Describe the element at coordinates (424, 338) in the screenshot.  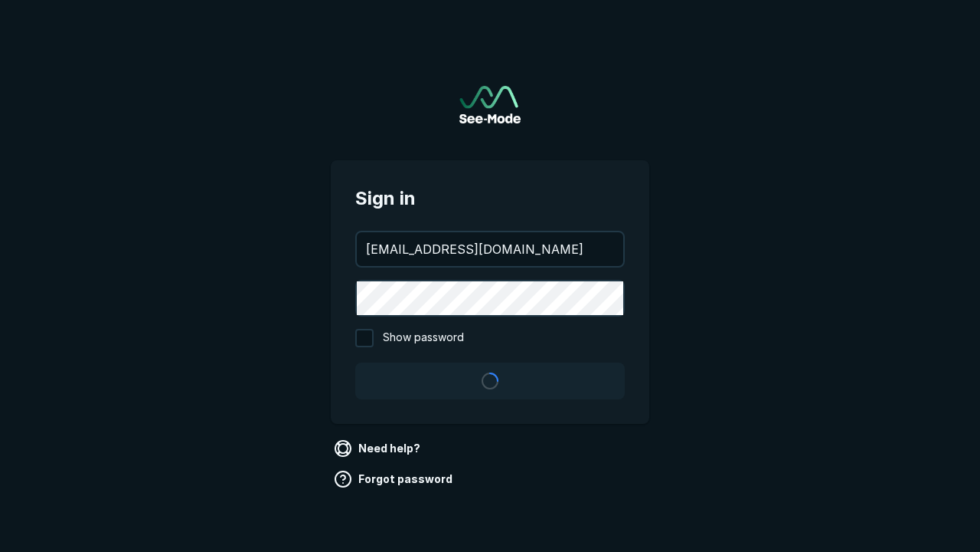
I see `span: Show password` at that location.